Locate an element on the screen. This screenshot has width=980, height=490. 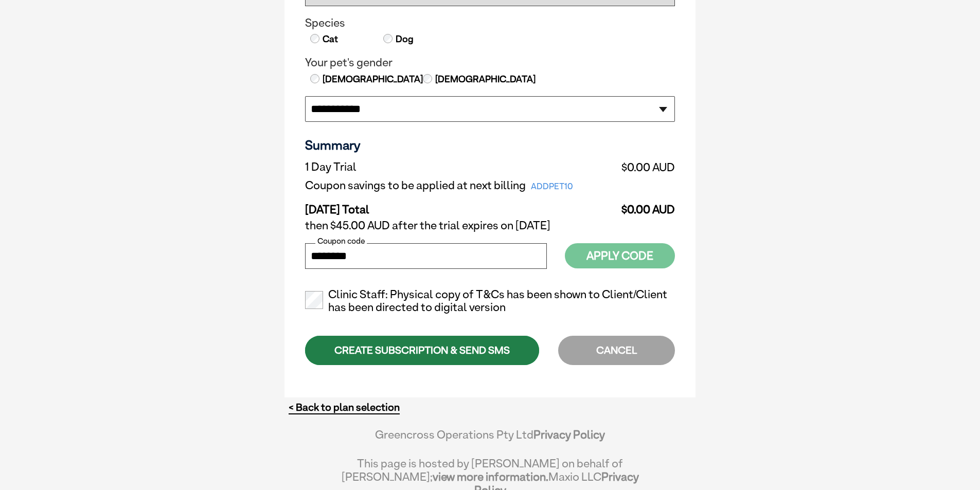
button: Apply Code is located at coordinates (620, 256).